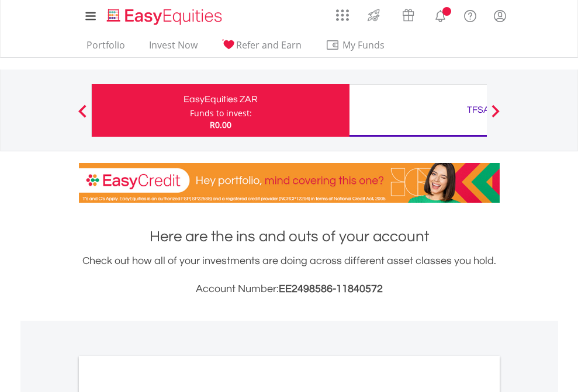 This screenshot has width=578, height=392. Describe the element at coordinates (289, 236) in the screenshot. I see `h1: Here are the ins and outs of your account` at that location.